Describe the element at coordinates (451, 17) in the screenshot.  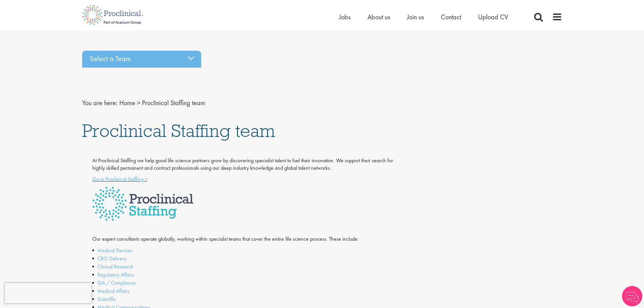
I see `a: Contact` at that location.